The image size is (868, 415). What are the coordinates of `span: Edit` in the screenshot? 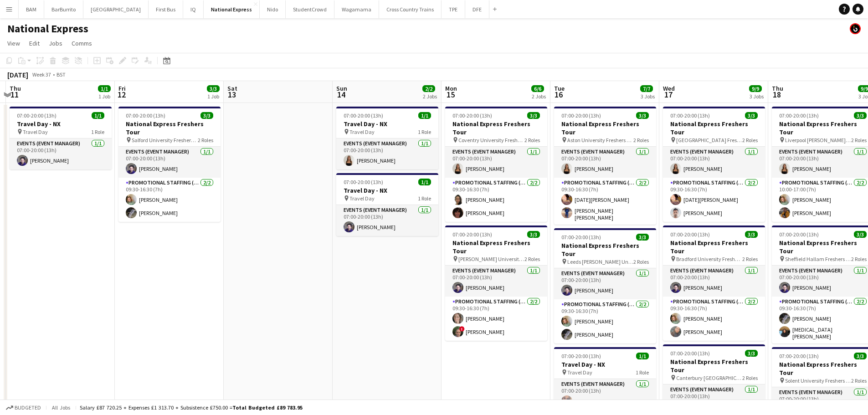 It's located at (34, 43).